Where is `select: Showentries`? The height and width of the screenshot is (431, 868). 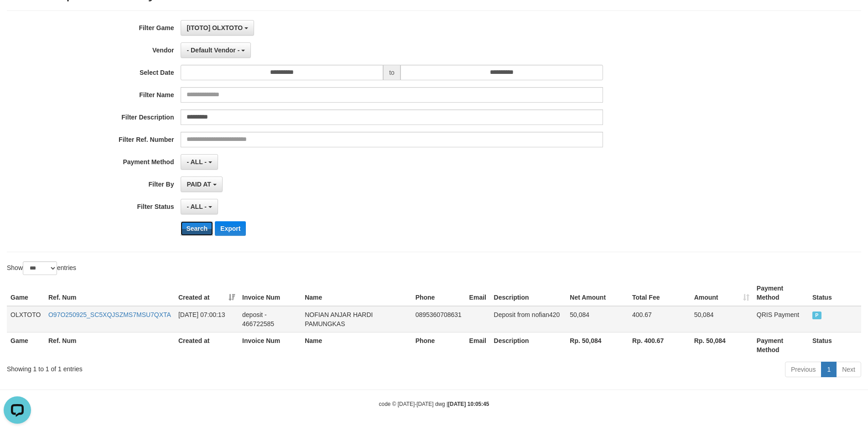 select: Showentries is located at coordinates (39, 268).